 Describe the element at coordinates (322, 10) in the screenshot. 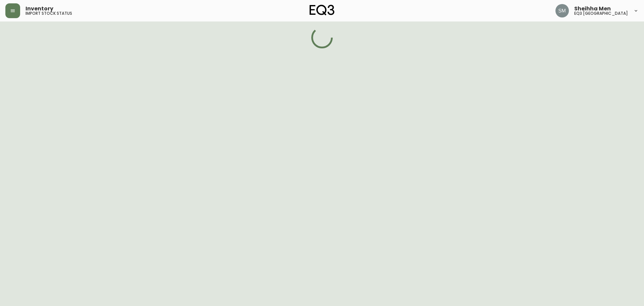

I see `img: logo` at that location.